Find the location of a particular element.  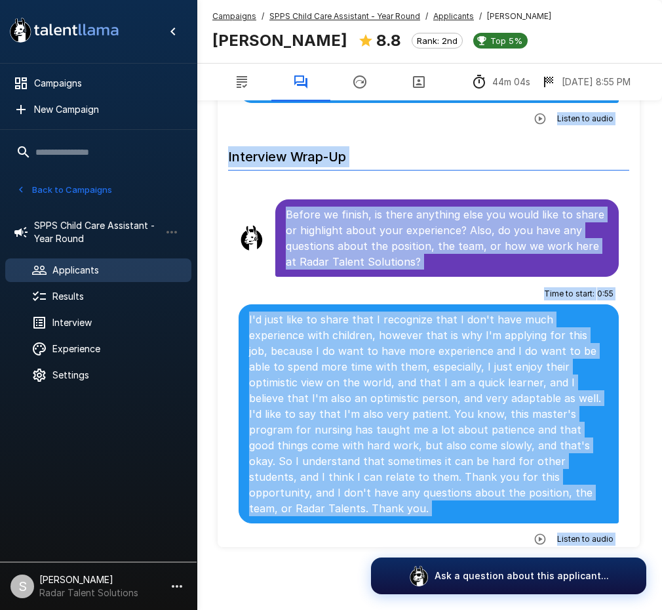

img: llama_clean.png is located at coordinates (252, 238).